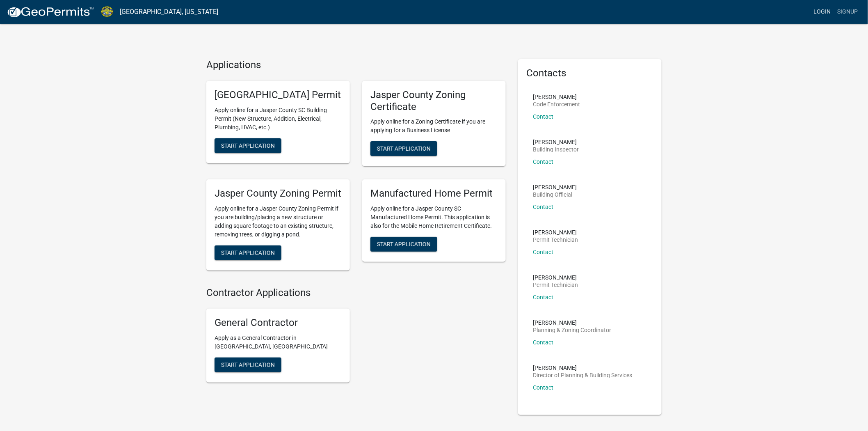  Describe the element at coordinates (107, 12) in the screenshot. I see `img: Jasper County, South Carolina` at that location.